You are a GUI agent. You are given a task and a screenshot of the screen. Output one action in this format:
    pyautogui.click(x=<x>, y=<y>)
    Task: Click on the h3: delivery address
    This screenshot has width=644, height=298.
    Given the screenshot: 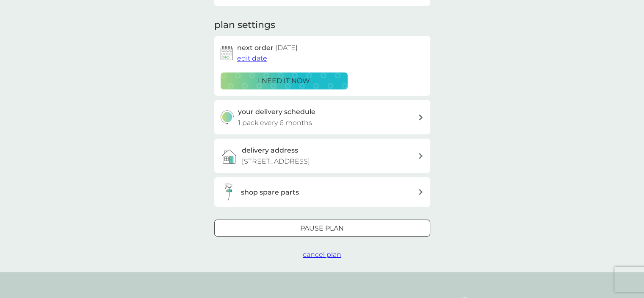 What is the action you would take?
    pyautogui.click(x=270, y=150)
    